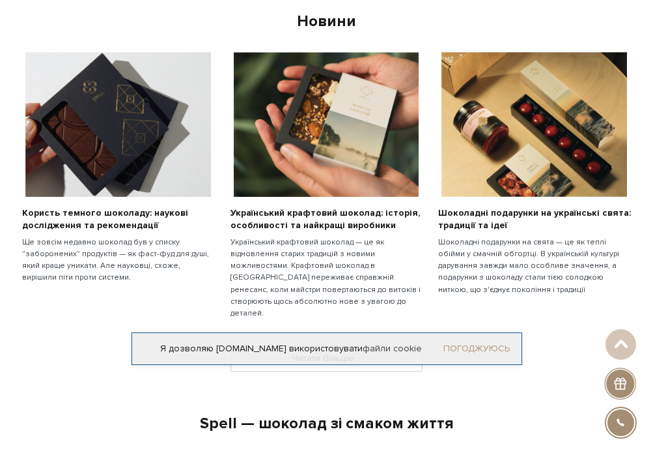 This screenshot has width=653, height=455. I want to click on div: Український крафтовий шоколад — це як відновлення старих традицій з новими можливостями. Крафтови..., so click(327, 278).